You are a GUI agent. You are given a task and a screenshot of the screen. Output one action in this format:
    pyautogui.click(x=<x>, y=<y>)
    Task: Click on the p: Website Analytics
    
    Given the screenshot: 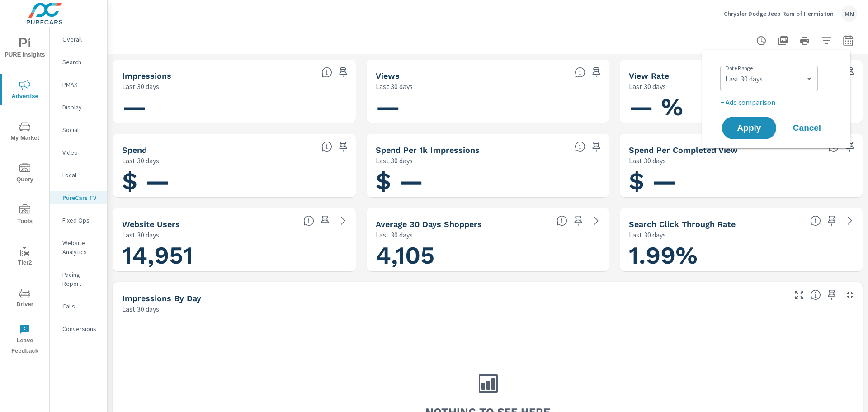 What is the action you would take?
    pyautogui.click(x=81, y=247)
    